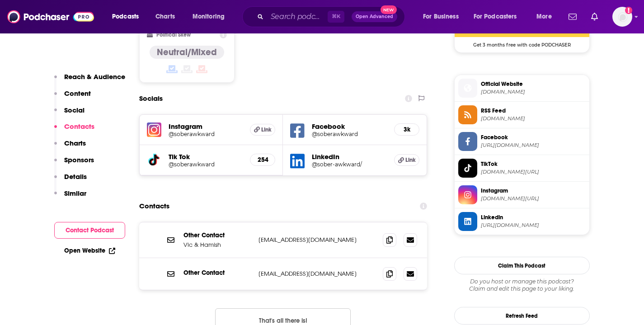 The width and height of the screenshot is (644, 325). Describe the element at coordinates (622, 17) in the screenshot. I see `img: User Profile` at that location.